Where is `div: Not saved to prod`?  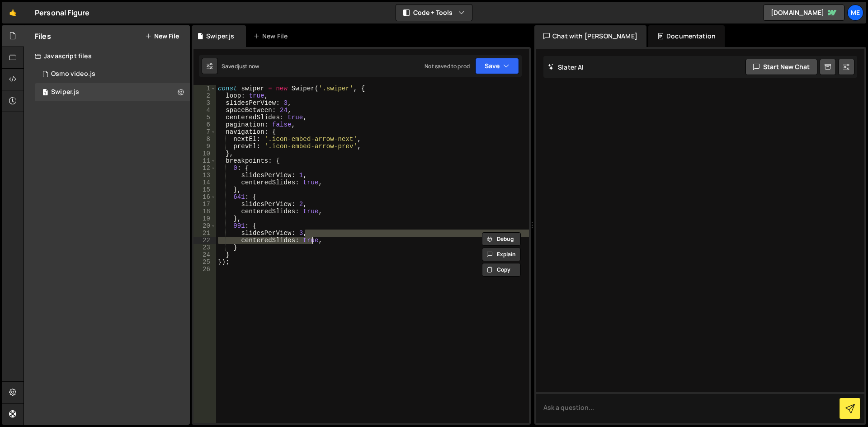
div: Not saved to prod is located at coordinates (447, 66).